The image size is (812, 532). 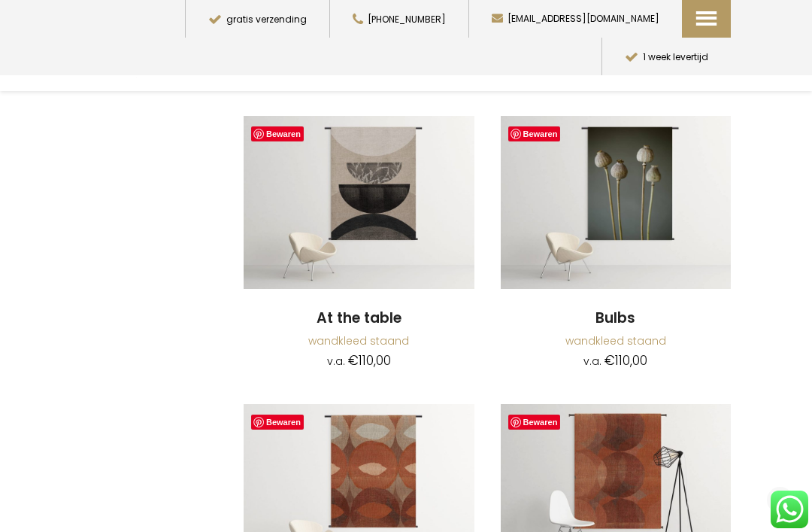 What do you see at coordinates (359, 319) in the screenshot?
I see `h2: At the table` at bounding box center [359, 319].